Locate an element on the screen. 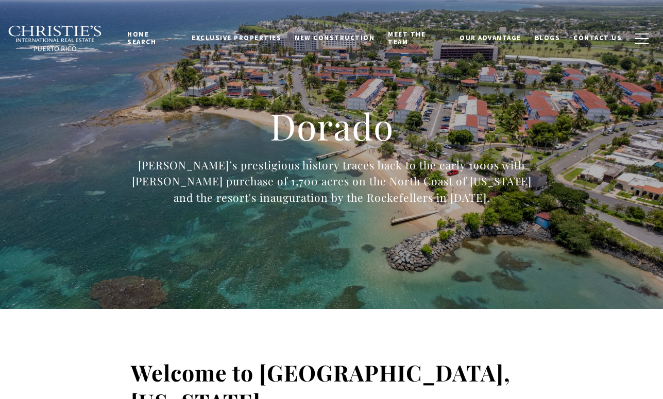 Image resolution: width=663 pixels, height=399 pixels. img: Christie's International Real Estate black text logo is located at coordinates (55, 39).